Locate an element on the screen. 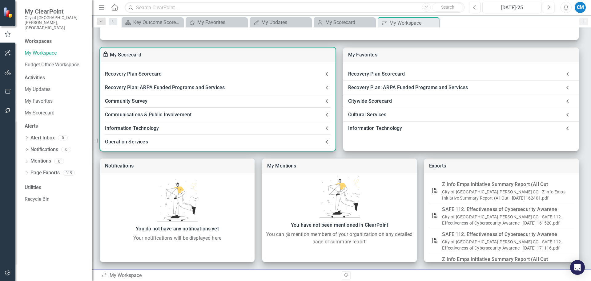 The height and width of the screenshot is (281, 591). a: Recycle Bin is located at coordinates (55, 199).